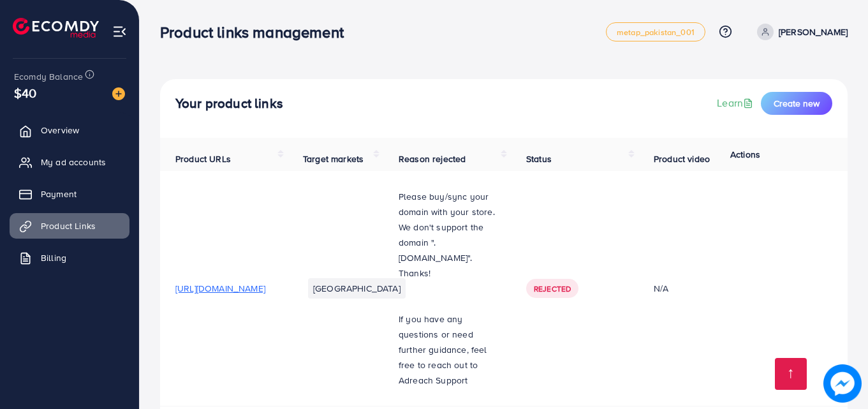  I want to click on span: My ad accounts, so click(73, 162).